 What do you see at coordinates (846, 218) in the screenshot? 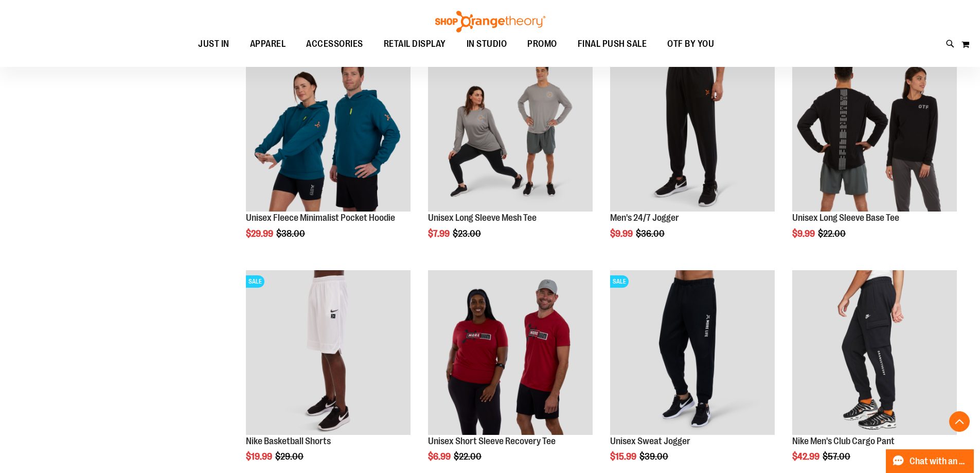
I see `a: Unisex Long Sleeve Base Tee` at bounding box center [846, 218].